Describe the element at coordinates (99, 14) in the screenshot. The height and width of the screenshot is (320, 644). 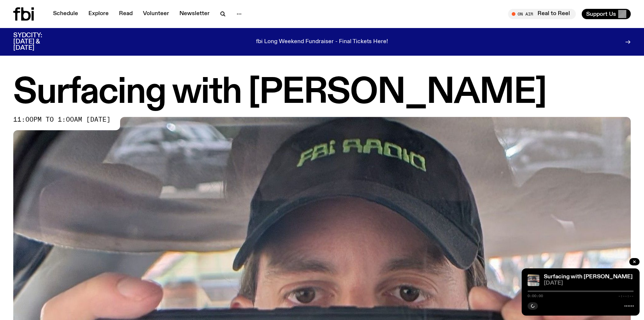
I see `a: Explore` at that location.